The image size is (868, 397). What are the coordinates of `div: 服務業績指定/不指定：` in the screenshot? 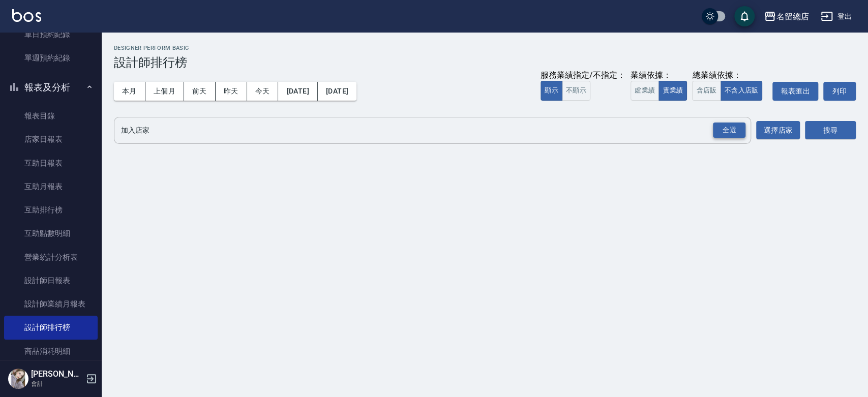 It's located at (583, 75).